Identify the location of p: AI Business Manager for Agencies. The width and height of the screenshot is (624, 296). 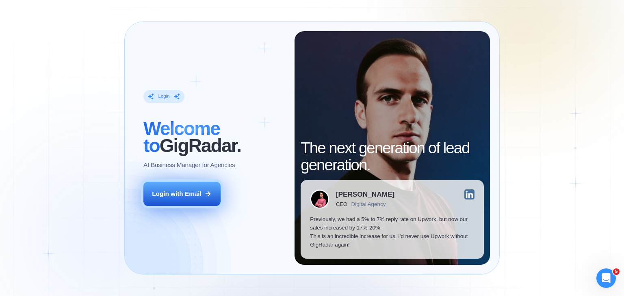
(189, 165).